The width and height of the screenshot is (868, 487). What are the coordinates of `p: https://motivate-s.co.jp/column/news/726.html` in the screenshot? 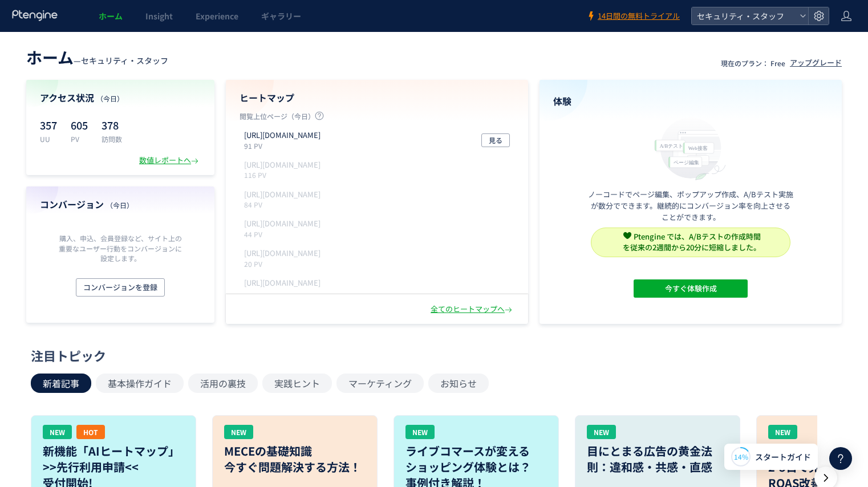 It's located at (282, 253).